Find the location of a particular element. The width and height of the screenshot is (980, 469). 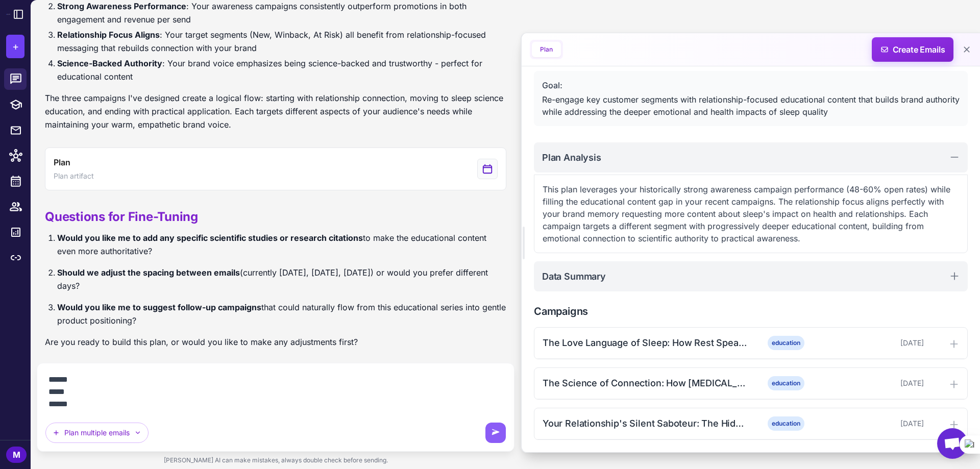

div: Your Relationship's Silent Saboteur: The Hidden Cost of Snoring is located at coordinates (645, 423).